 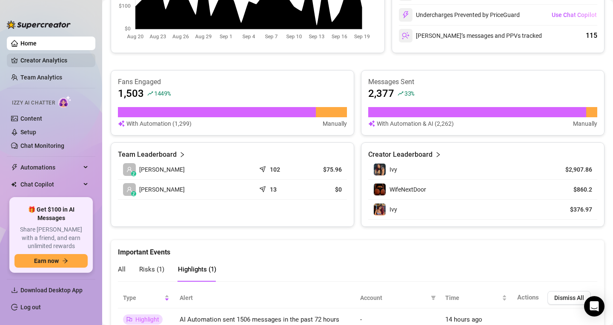 I want to click on article: $0, so click(x=324, y=190).